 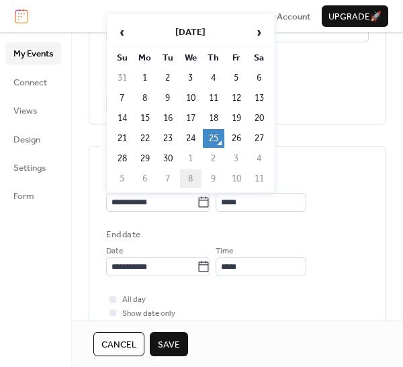 What do you see at coordinates (191, 138) in the screenshot?
I see `td: 24` at bounding box center [191, 138].